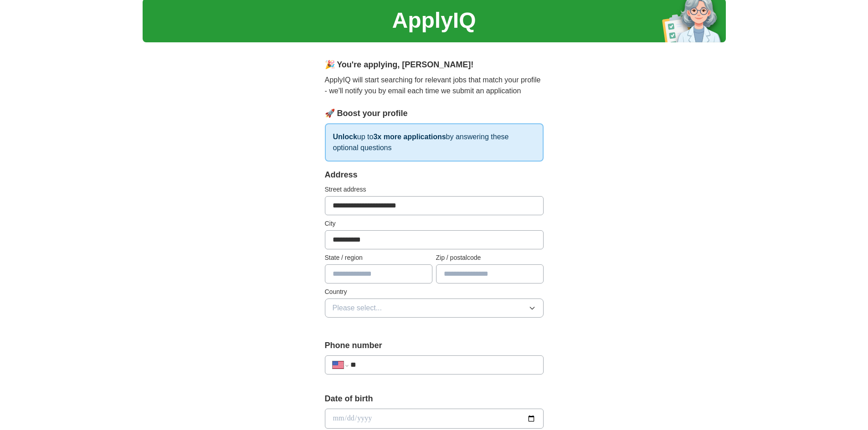  Describe the element at coordinates (434, 21) in the screenshot. I see `h1: ApplyIQ` at that location.